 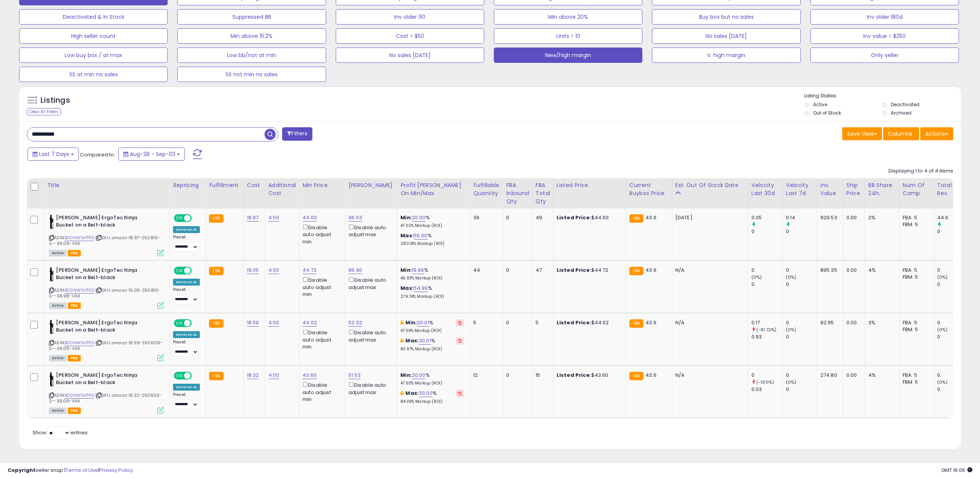 What do you see at coordinates (423, 322) in the screenshot?
I see `a: 20.01` at bounding box center [423, 322].